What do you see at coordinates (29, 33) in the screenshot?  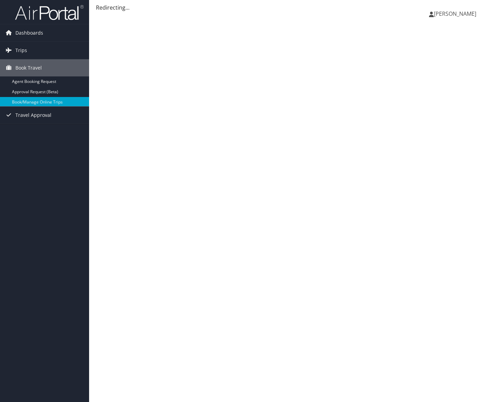 I see `span: Dashboards` at bounding box center [29, 33].